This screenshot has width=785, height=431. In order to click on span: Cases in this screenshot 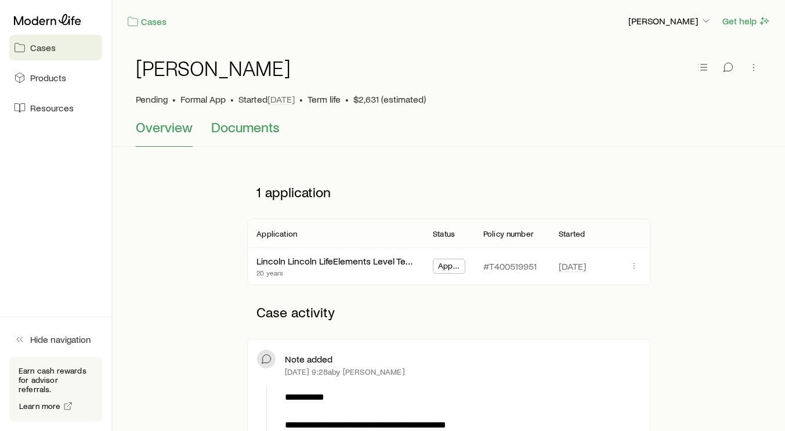, I will do `click(43, 48)`.